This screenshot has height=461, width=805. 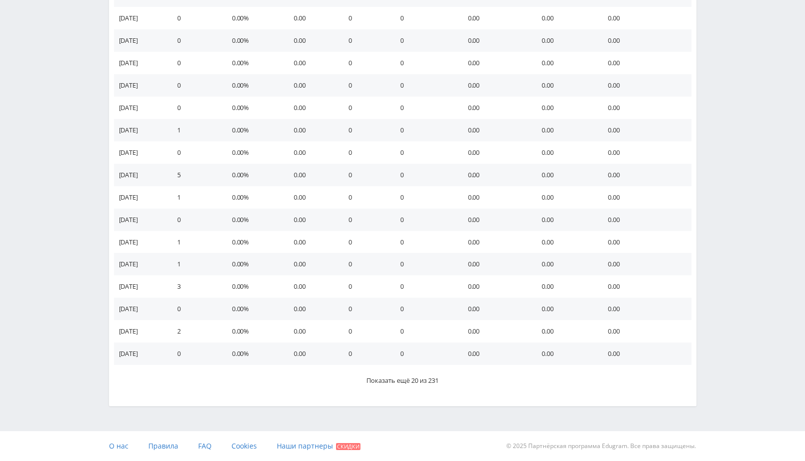 I want to click on span: Правила, so click(x=163, y=445).